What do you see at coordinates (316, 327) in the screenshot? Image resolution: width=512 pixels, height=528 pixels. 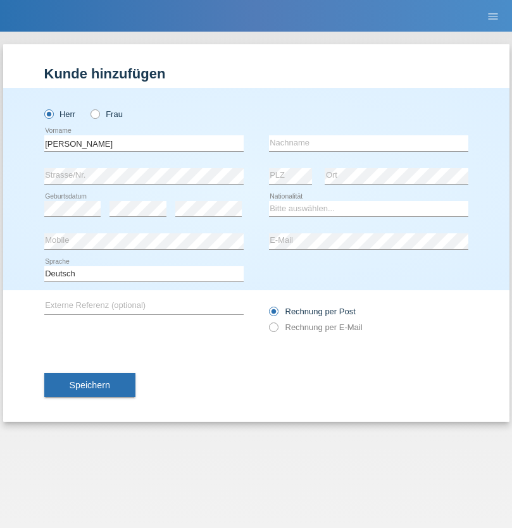 I see `label: Rechnung per E-Mail` at bounding box center [316, 327].